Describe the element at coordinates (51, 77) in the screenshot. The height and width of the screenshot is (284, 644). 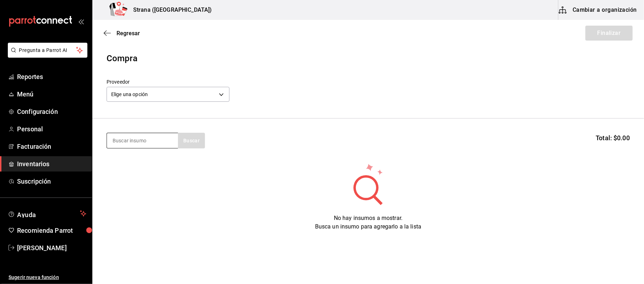
I see `span: Reportes` at that location.